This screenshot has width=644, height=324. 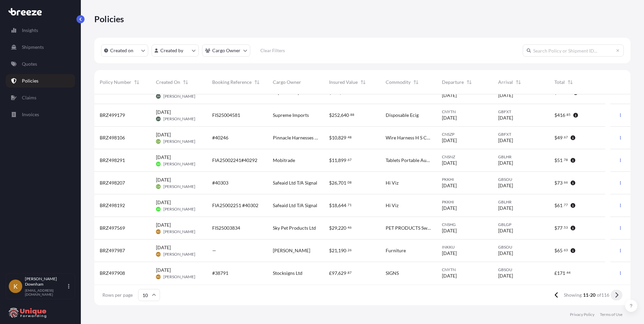 What do you see at coordinates (112, 273) in the screenshot?
I see `span: BRZ497908` at bounding box center [112, 273].